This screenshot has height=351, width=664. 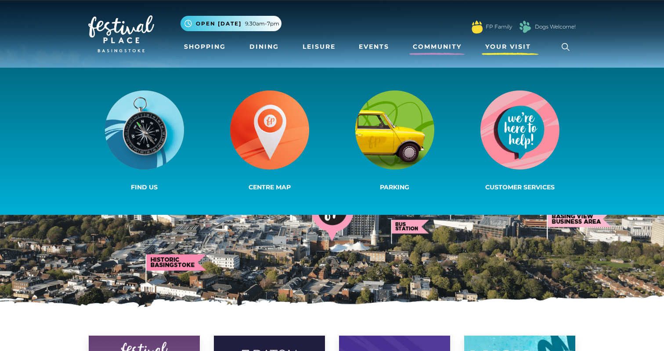 I want to click on span: Customer Services, so click(x=520, y=187).